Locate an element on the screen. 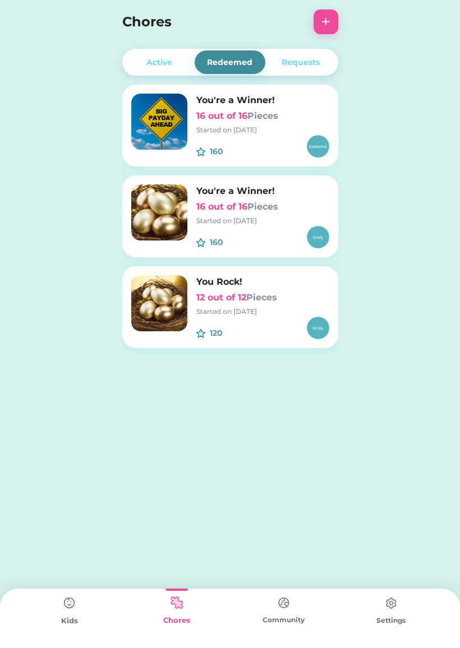 This screenshot has height=648, width=460. div: Chores is located at coordinates (176, 621).